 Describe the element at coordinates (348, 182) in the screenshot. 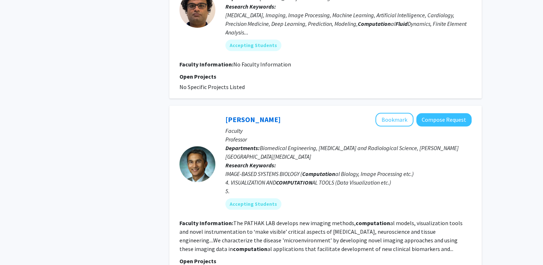

I see `div: IMAGE-BASED SYSTEMS BIOLOGY ( al Biology, Image Processing etc.) 4. VISUALIZATION AND AL TOOLS (D...` at that location.